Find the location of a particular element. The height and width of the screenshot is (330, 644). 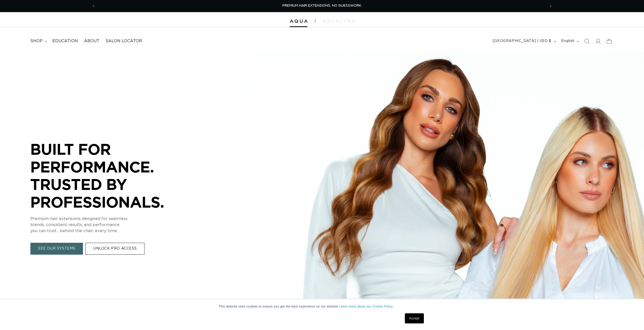

a: Education is located at coordinates (65, 41).